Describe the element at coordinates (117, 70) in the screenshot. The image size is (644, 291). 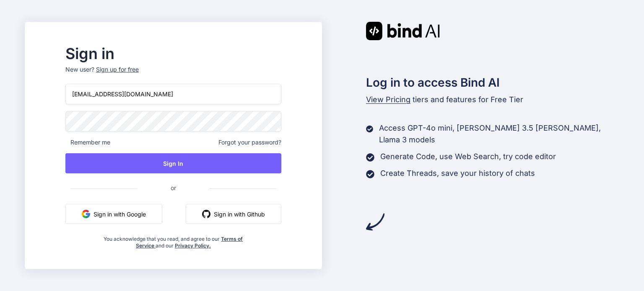
I see `div: Sign up for free` at that location.